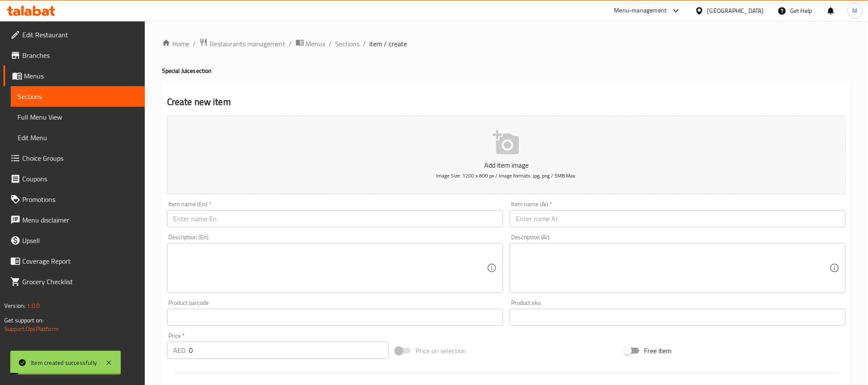 The image size is (868, 385). What do you see at coordinates (80, 35) in the screenshot?
I see `span: Edit Restaurant` at bounding box center [80, 35].